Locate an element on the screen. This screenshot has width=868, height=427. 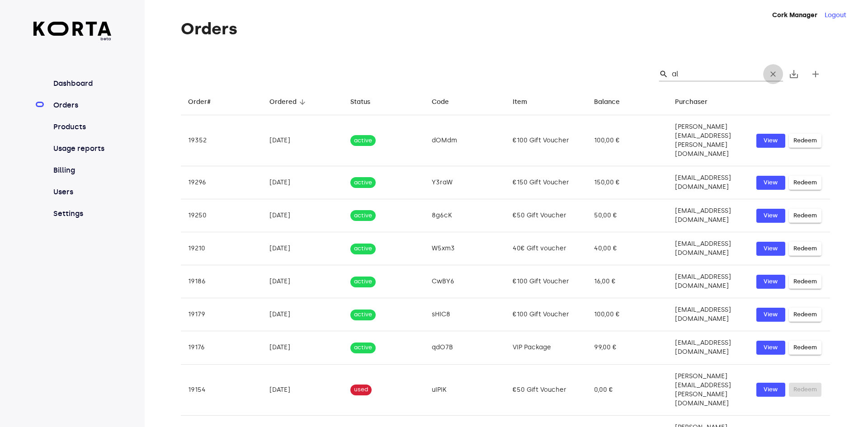
td: €50 Gift Voucher is located at coordinates (546, 215).